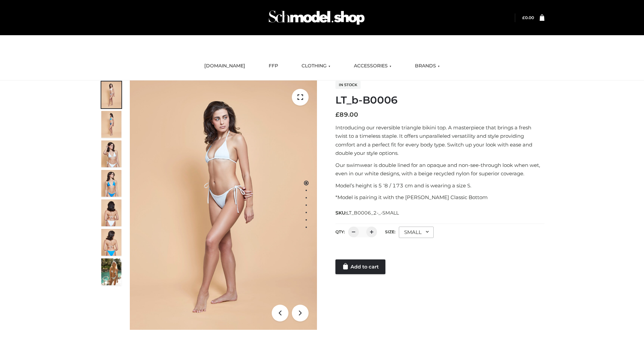 The height and width of the screenshot is (362, 644). What do you see at coordinates (112, 154) in the screenshot?
I see `img: ArielClassicBikiniTop_CloudNine_AzureSky_OW114ECO_3-scaled.jpg` at bounding box center [112, 154].